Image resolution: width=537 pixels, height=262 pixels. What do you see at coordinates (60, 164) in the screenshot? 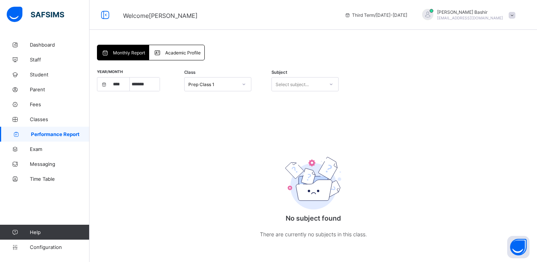
I see `span: Messaging` at bounding box center [60, 164].